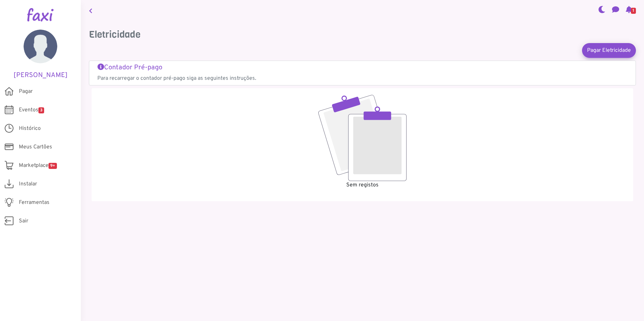 This screenshot has width=644, height=321. Describe the element at coordinates (38, 165) in the screenshot. I see `span: Marketplace` at that location.